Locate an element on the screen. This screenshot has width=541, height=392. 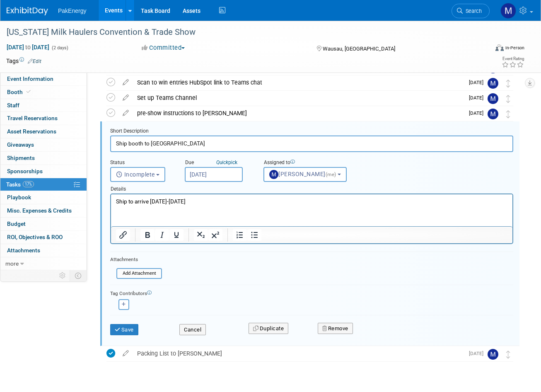
a: Travel Reservations is located at coordinates (44, 118).